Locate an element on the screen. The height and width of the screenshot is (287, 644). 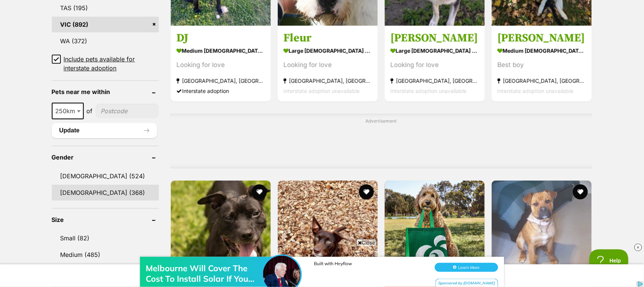
img: Milo Haliwell - Kelpie Dog is located at coordinates (328, 231).